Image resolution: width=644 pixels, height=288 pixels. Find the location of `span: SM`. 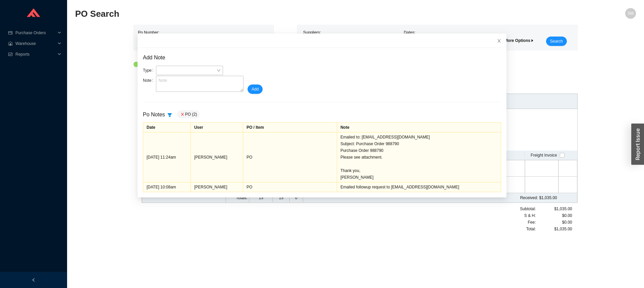

span: SM is located at coordinates (631, 14).